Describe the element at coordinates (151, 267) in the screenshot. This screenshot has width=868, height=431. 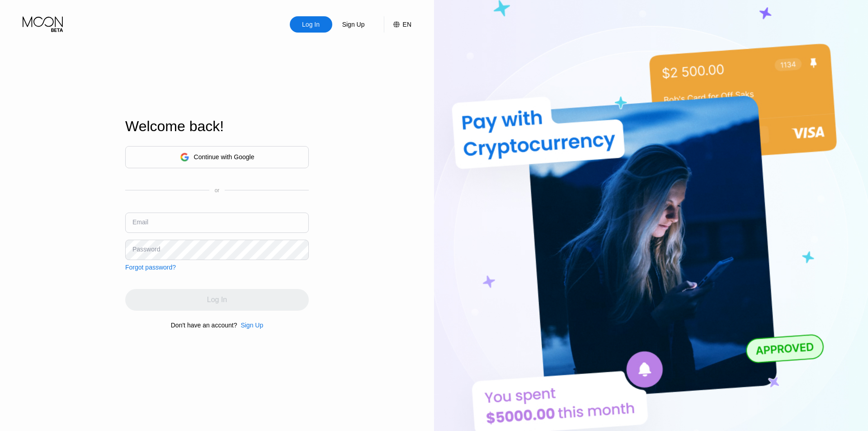
I see `div: Forgot password?` at that location.